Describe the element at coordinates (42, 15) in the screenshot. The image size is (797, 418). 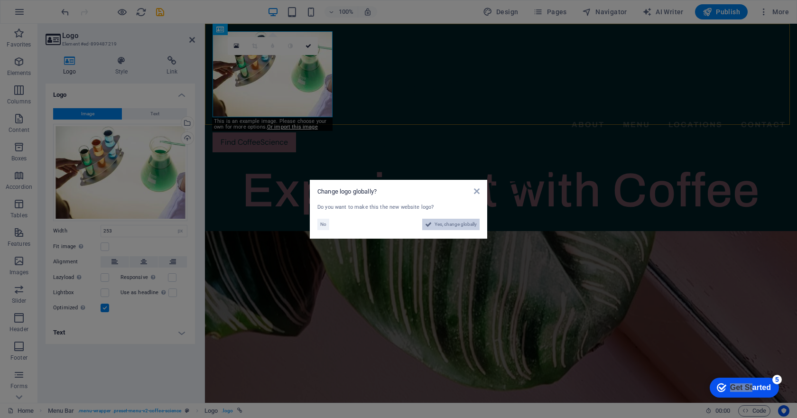
I see `div: Get Started 5 items remaining, 0% complete` at that location.